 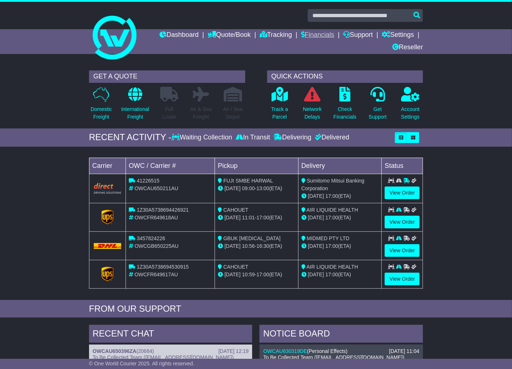 What do you see at coordinates (151, 238) in the screenshot?
I see `span: 3457824226` at bounding box center [151, 238].